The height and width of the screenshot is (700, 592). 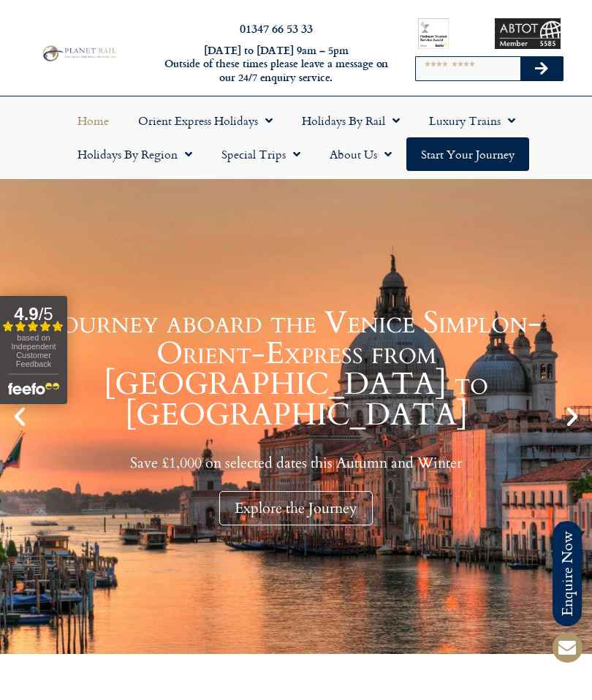 I want to click on a: Home, so click(x=93, y=121).